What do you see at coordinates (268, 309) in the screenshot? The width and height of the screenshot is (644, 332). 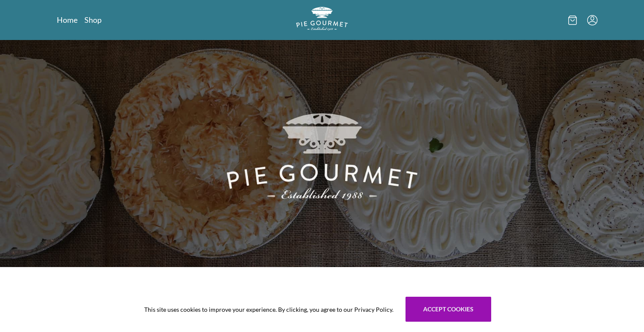 I see `span: This site uses cookies to improve your experience. By clicking, you agree to our Privacy Policy.` at bounding box center [268, 309].